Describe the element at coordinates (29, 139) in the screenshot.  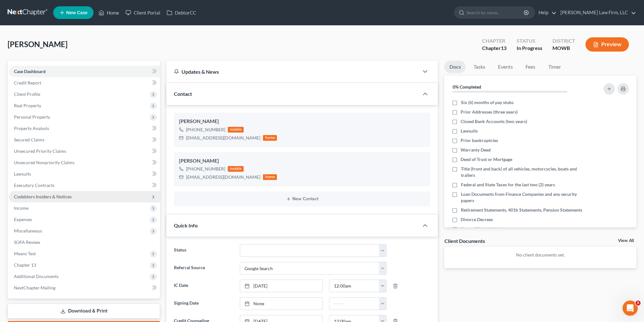
I see `span: Secured Claims` at that location.